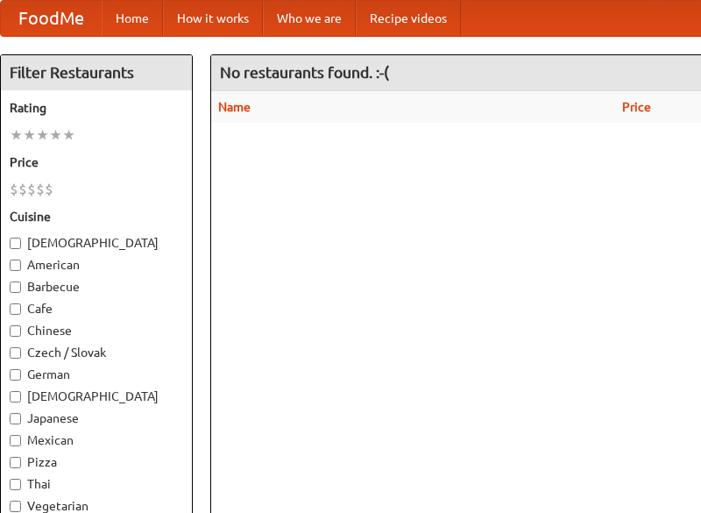 The height and width of the screenshot is (513, 701). I want to click on h5: Cuisine, so click(96, 217).